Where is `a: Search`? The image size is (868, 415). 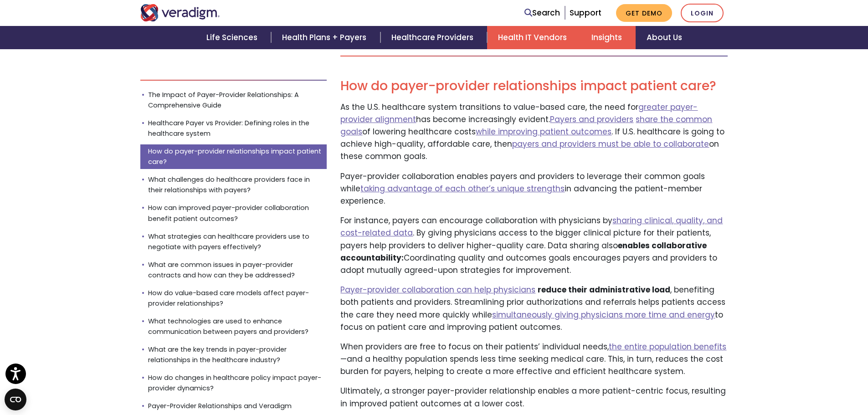
a: Search is located at coordinates (542, 13).